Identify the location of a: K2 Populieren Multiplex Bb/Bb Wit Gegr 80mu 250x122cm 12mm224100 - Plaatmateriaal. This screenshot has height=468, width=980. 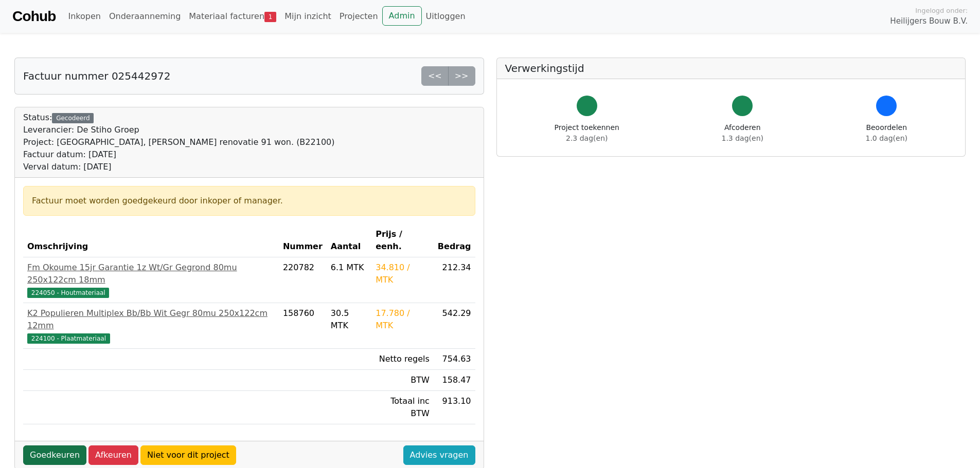
(151, 325).